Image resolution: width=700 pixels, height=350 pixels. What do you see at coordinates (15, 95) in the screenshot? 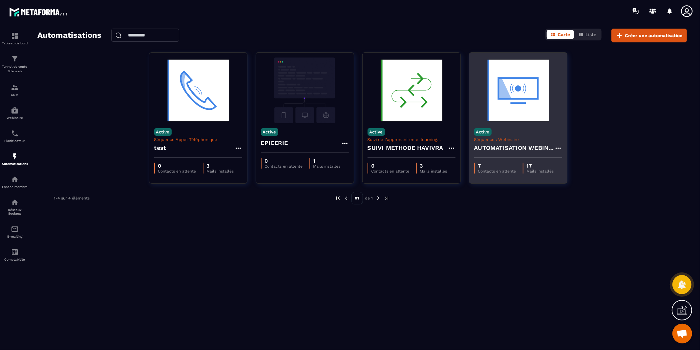
I see `p: CRM` at bounding box center [15, 95].